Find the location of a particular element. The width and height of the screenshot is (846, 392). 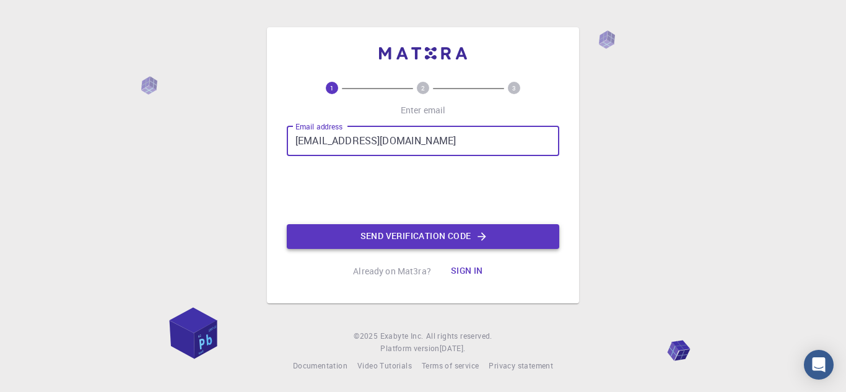

span: Documentation is located at coordinates (320, 365).